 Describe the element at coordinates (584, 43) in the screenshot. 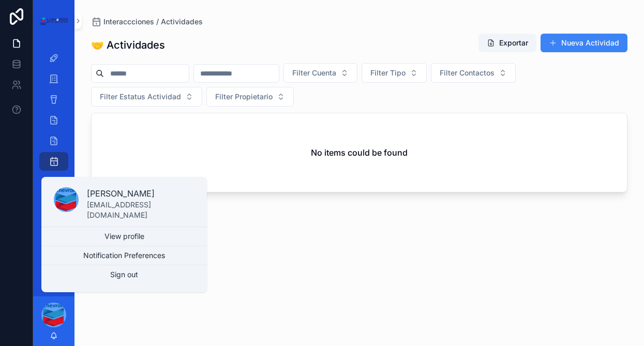

I see `button: Nueva Actividad` at that location.